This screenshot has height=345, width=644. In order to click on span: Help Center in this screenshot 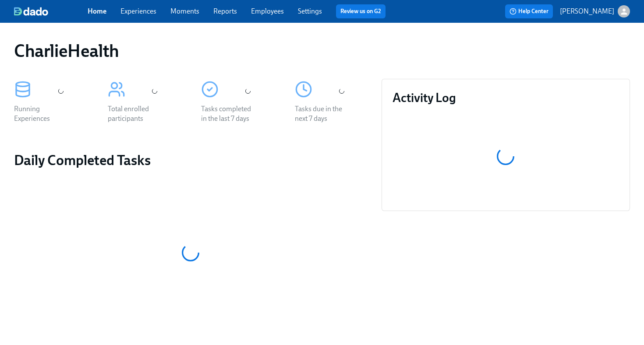, I will do `click(528, 12)`.